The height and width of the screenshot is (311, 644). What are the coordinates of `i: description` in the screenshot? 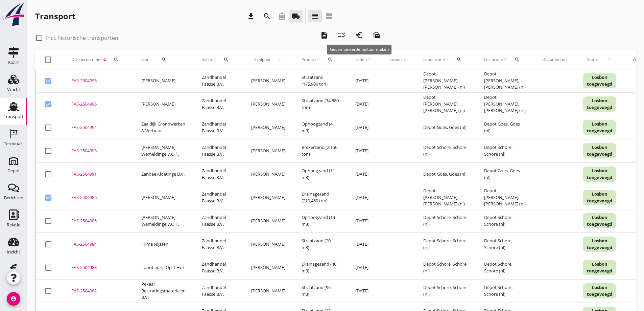 It's located at (324, 35).